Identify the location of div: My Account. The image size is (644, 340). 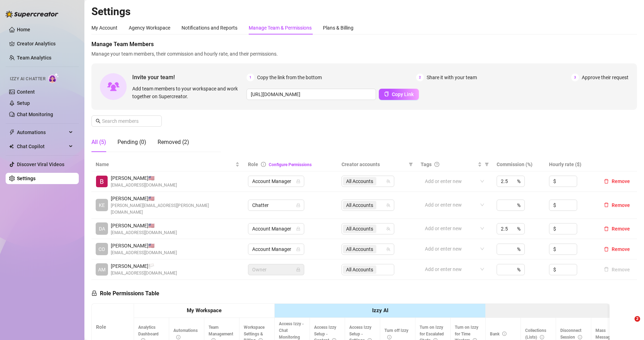
(104, 28).